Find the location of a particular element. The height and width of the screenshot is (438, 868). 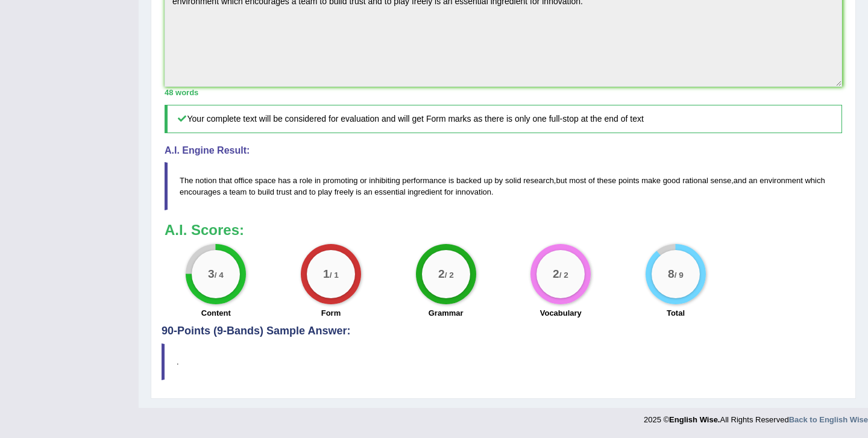

span: these is located at coordinates (606, 180).